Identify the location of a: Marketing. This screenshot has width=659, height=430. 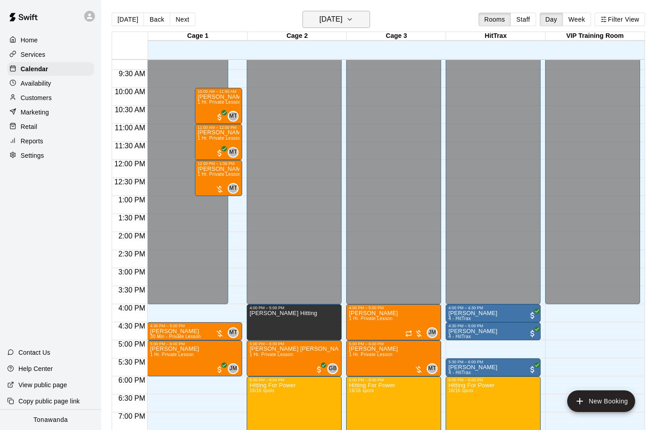
(50, 112).